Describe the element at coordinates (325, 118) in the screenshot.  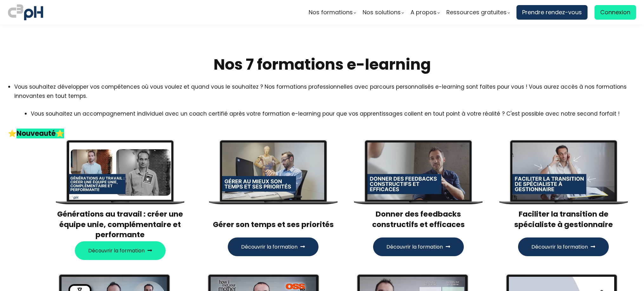
I see `li: Vous souhaitez un accompagnement individuel avec un coach certifié après votre formation e-learni...` at that location.